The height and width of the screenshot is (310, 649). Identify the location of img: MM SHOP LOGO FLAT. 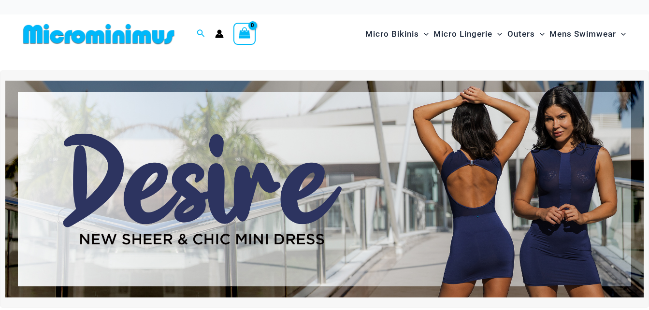
(99, 34).